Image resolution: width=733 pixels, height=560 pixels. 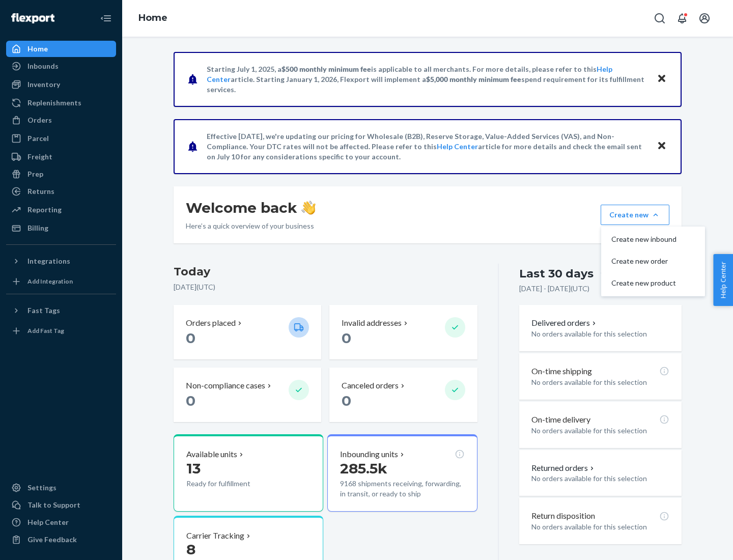 I want to click on p: Return disposition, so click(x=563, y=516).